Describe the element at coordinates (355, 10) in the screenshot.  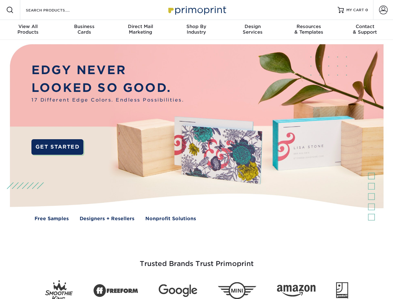
I see `span: MY CART` at that location.